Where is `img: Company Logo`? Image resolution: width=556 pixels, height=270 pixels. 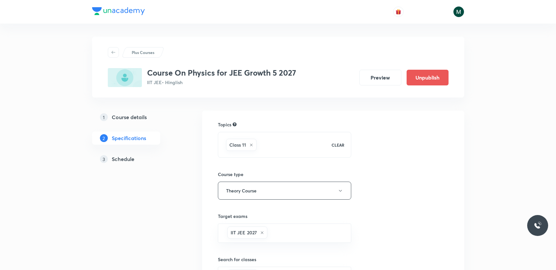 img: Company Logo is located at coordinates (118, 11).